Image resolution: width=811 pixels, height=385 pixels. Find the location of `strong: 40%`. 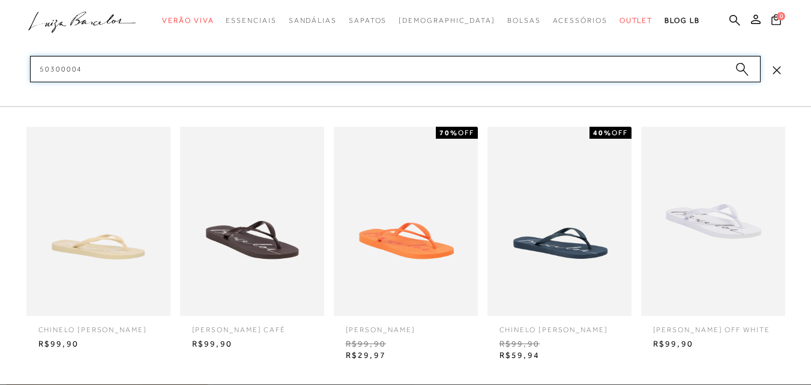

strong: 40% is located at coordinates (602, 133).